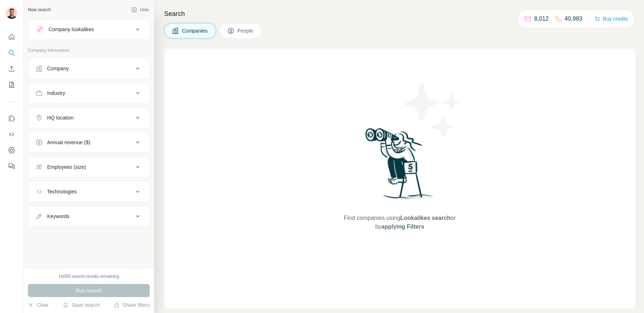  I want to click on button: HQ location, so click(88, 118).